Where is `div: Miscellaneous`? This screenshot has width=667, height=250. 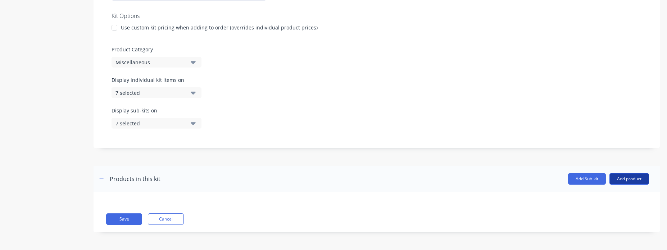 div: Miscellaneous is located at coordinates (150, 62).